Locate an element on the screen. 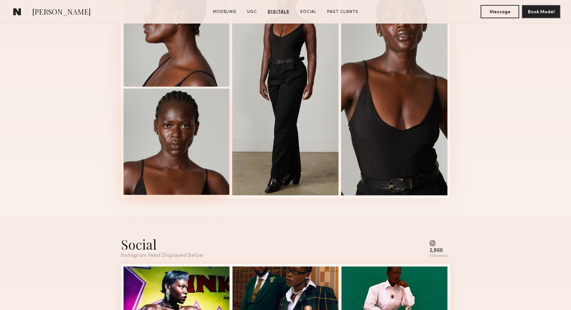 The image size is (571, 310). button: Book Model is located at coordinates (541, 12).